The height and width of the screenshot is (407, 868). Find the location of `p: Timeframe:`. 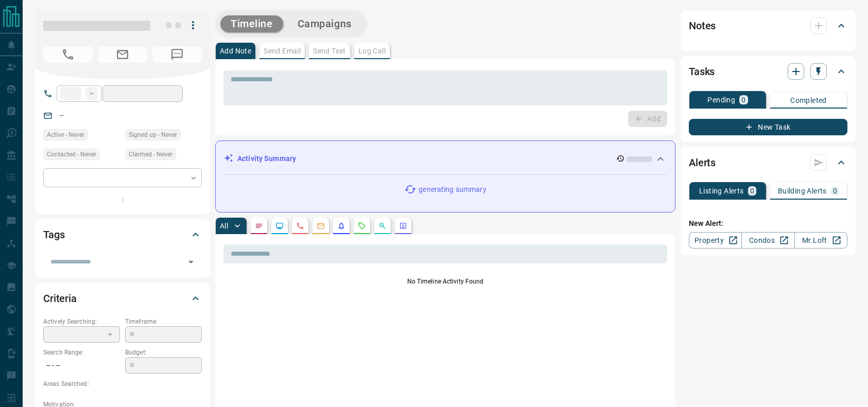

p: Timeframe: is located at coordinates (163, 321).